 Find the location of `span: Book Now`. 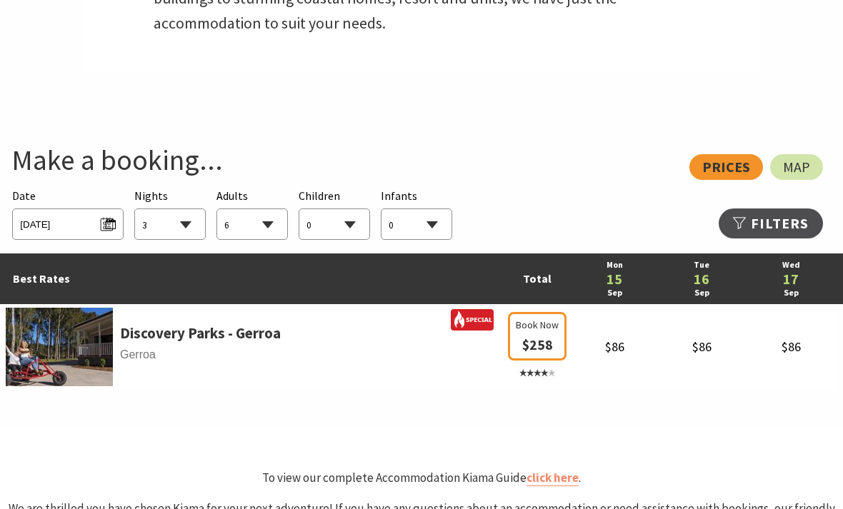

span: Book Now is located at coordinates (537, 325).